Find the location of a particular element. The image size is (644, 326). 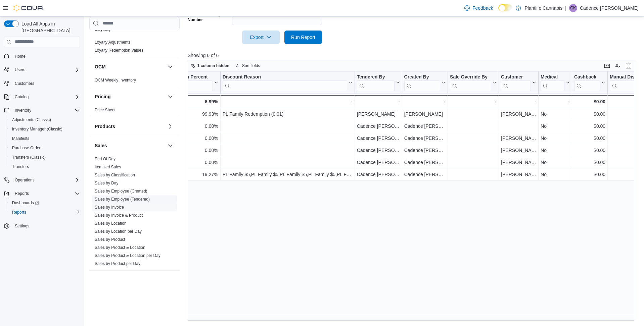

button: Export is located at coordinates (261, 38).